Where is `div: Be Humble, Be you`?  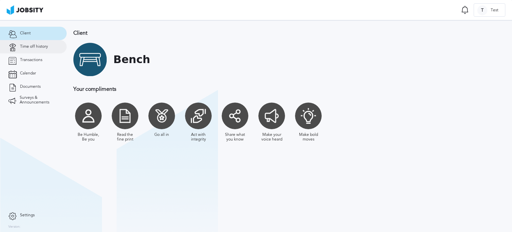
div: Be Humble, Be you is located at coordinates (88, 137).